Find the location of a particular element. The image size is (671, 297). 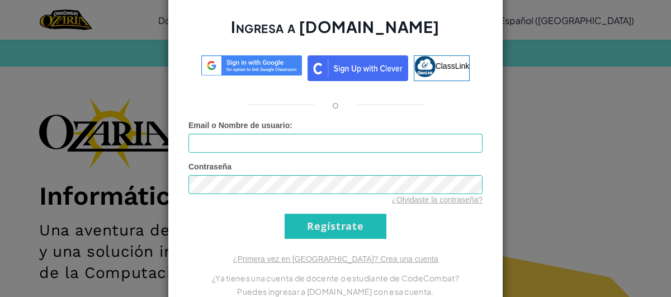

span: ClassLink is located at coordinates (452, 65).